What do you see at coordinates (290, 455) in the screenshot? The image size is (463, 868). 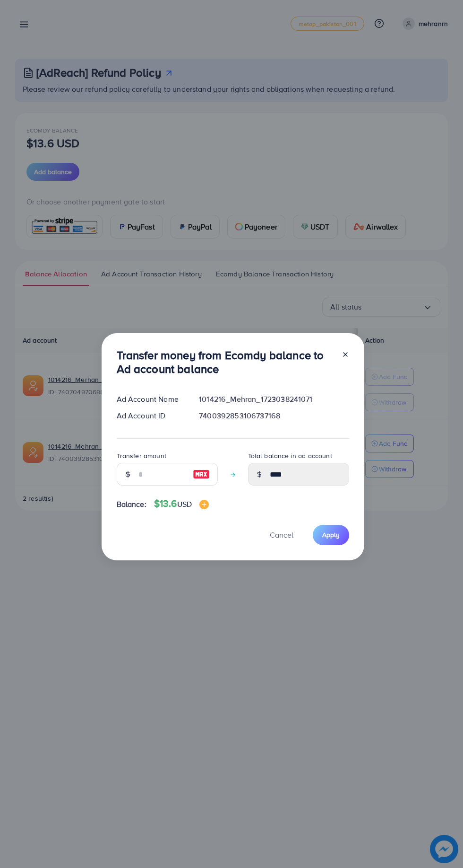 I see `label: Total balance in ad account` at bounding box center [290, 455].